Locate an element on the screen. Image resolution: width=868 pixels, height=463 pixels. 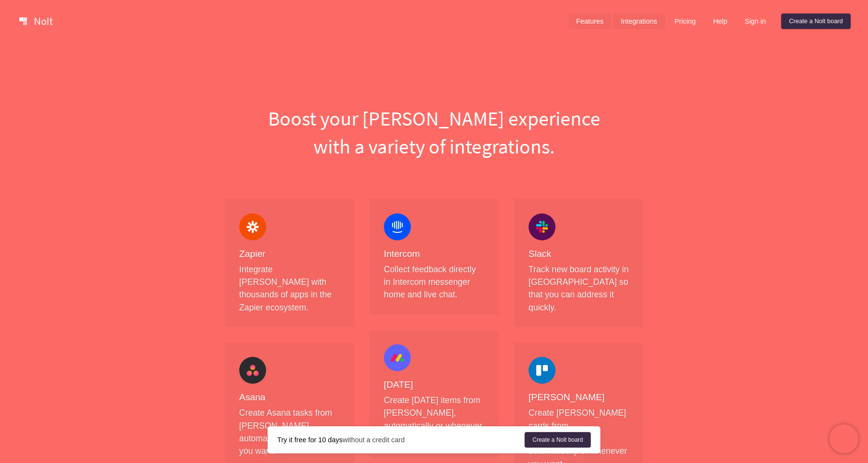
p: Collect feedback directly in Intercom messenger home and live chat. is located at coordinates (434, 282).